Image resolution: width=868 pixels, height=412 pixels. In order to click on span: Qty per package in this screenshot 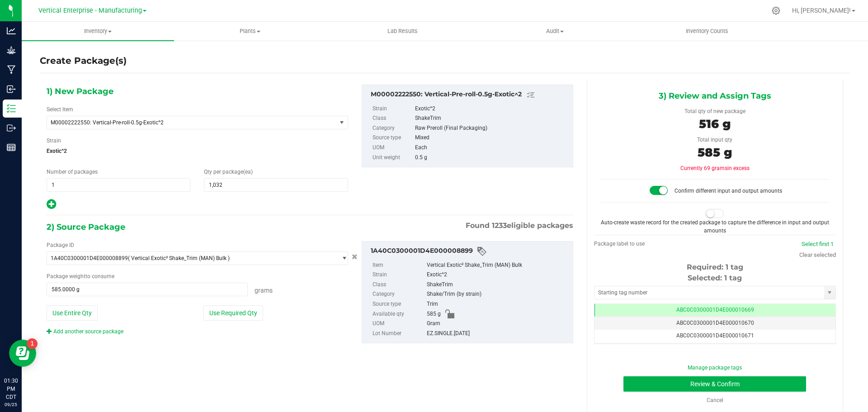, I will do `click(228, 172)`.